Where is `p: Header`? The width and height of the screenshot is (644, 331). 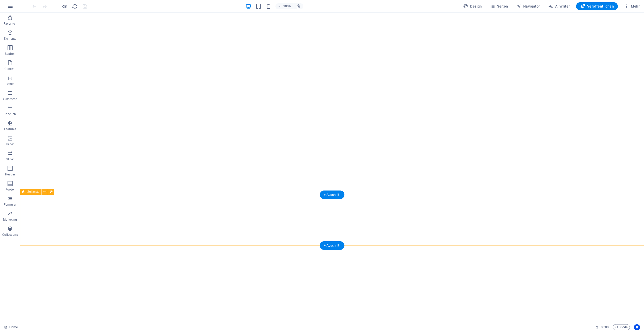 p: Header is located at coordinates (10, 175).